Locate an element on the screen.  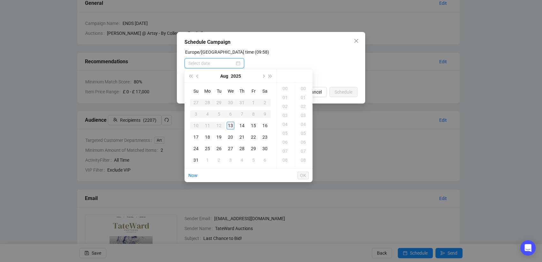
div: 26 is located at coordinates (219, 148).